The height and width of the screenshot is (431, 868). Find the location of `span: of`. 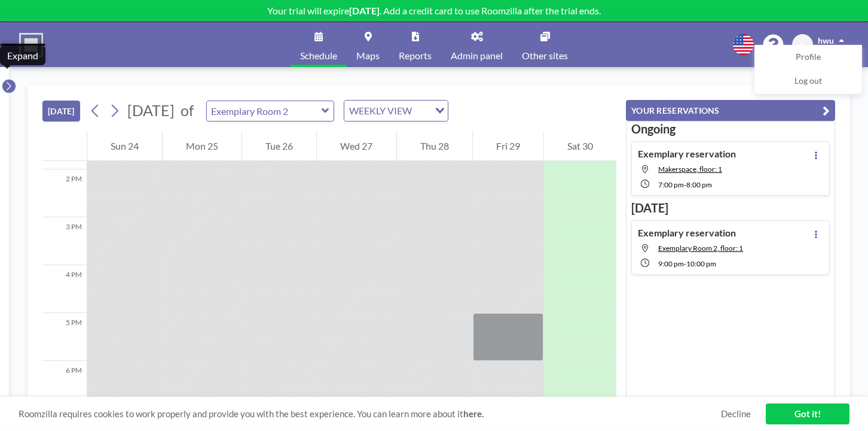

span: of is located at coordinates (187, 110).